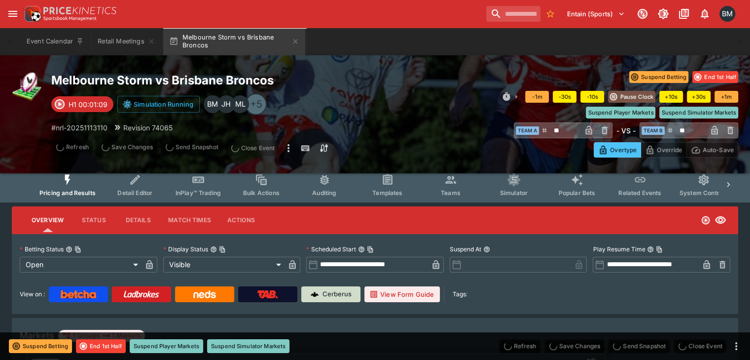  I want to click on span: Bulk Actions, so click(261, 192).